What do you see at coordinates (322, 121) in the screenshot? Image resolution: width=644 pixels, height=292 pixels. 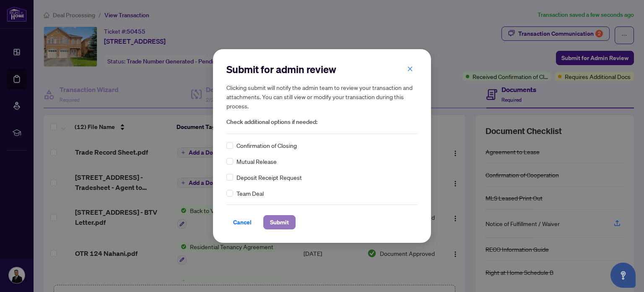 I see `span: Check additional options if needed:` at bounding box center [322, 121].